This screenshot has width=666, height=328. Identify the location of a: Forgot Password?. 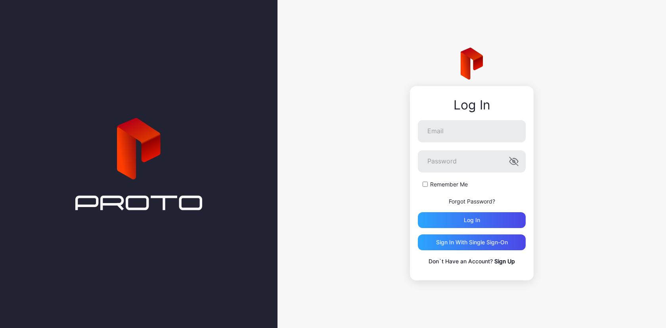
(472, 201).